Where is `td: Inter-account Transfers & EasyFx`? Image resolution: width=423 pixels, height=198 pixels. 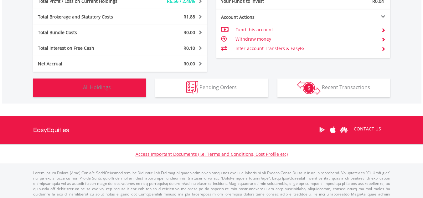
td: Inter-account Transfers & EasyFx is located at coordinates (305, 48).